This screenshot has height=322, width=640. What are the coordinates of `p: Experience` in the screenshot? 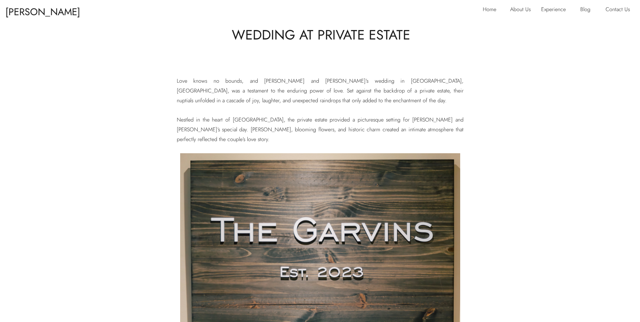 It's located at (556, 10).